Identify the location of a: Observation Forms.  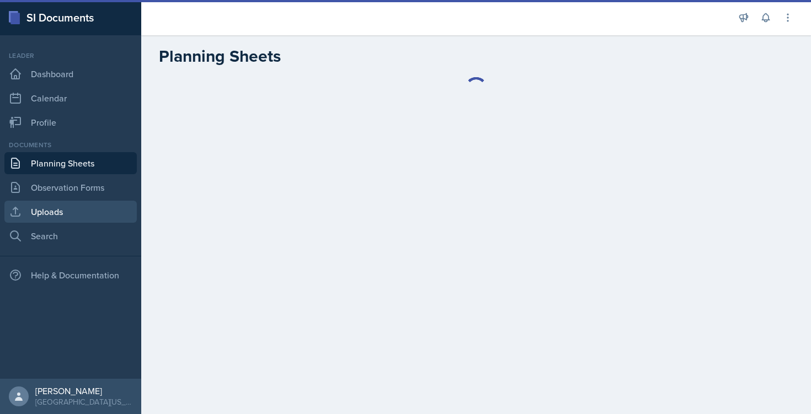
(71, 188).